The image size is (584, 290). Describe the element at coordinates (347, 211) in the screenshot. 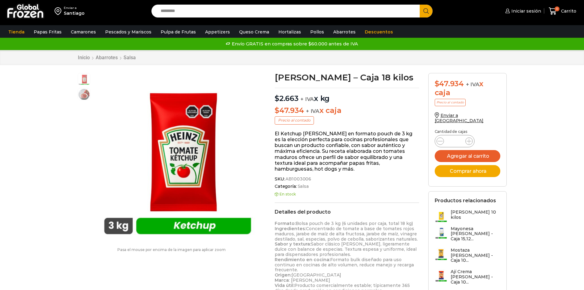

I see `h2: Detalles del producto` at that location.